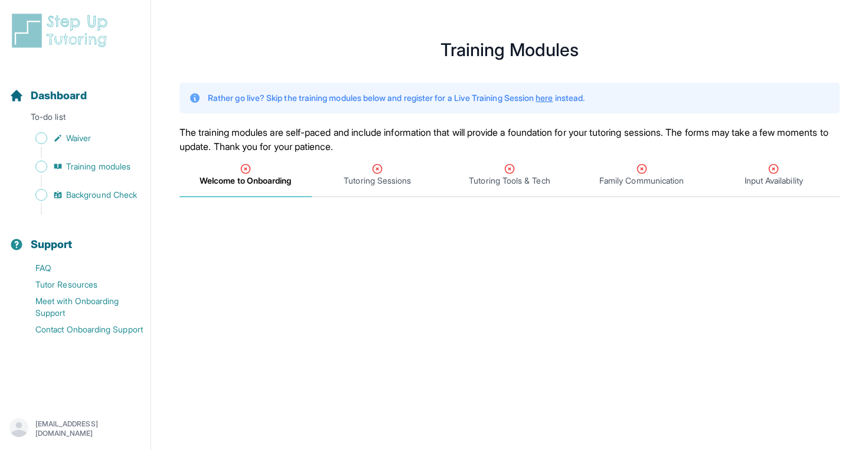  What do you see at coordinates (58, 96) in the screenshot?
I see `span: Dashboard` at bounding box center [58, 96].